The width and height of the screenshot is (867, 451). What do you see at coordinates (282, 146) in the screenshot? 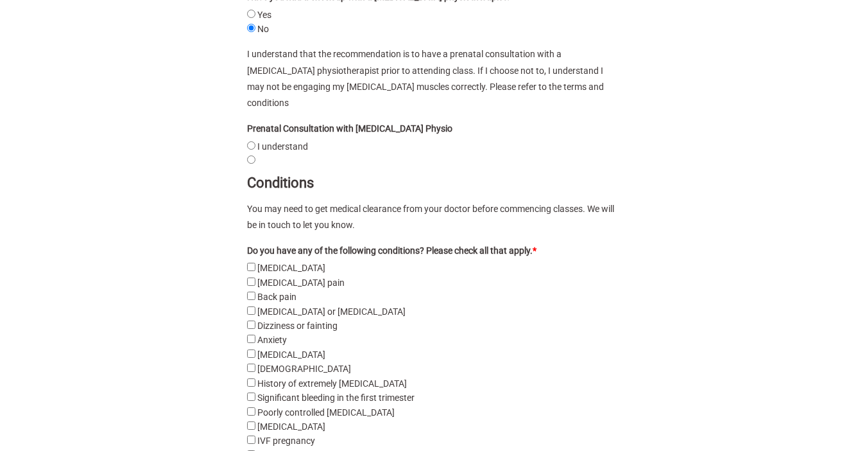
I see `label: I understand` at bounding box center [282, 146].